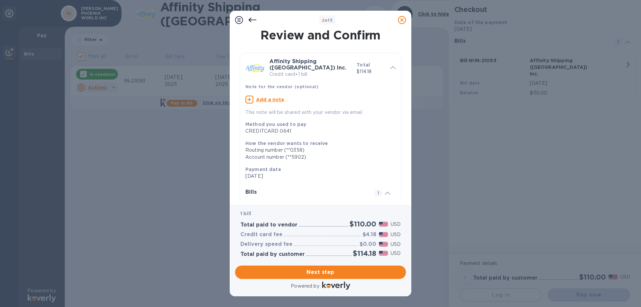 The width and height of the screenshot is (641, 307). I want to click on b: Total, so click(363, 65).